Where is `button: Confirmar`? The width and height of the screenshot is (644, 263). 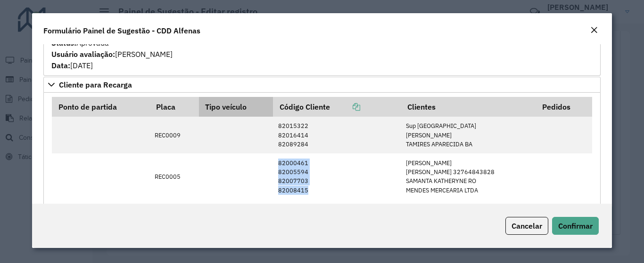 button: Confirmar is located at coordinates (575, 226).